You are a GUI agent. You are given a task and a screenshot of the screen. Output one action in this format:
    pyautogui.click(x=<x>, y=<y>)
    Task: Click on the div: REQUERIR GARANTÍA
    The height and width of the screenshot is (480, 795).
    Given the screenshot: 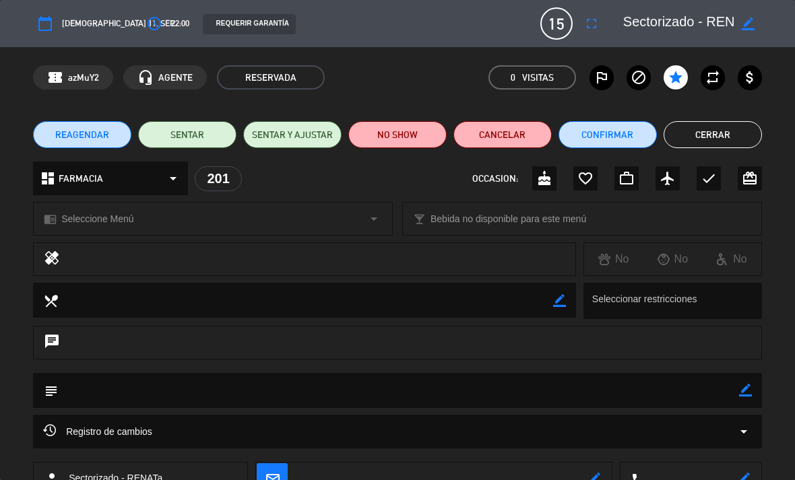 What is the action you would take?
    pyautogui.click(x=249, y=24)
    